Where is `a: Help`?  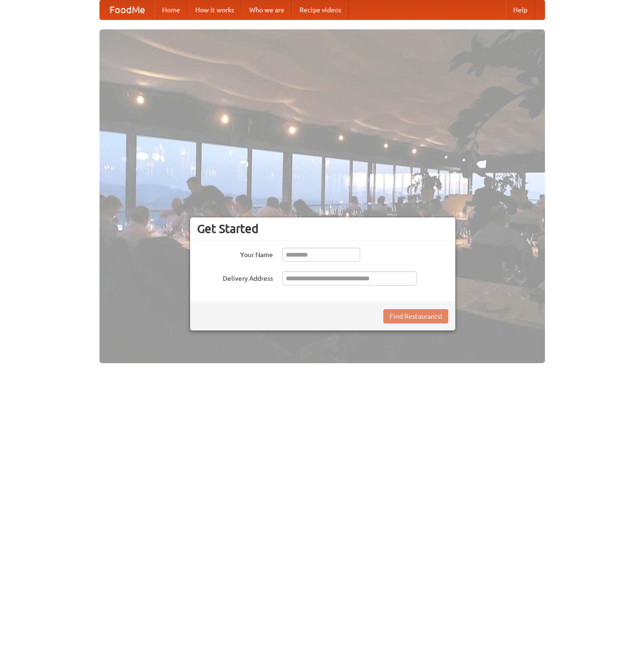 a: Help is located at coordinates (520, 10).